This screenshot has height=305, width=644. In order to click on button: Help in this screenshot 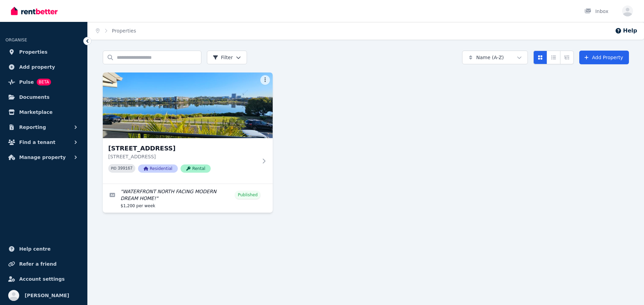, I will do `click(625, 31)`.